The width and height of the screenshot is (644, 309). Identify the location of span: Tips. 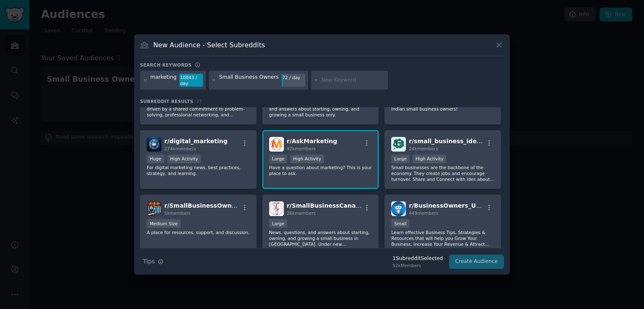
(149, 261).